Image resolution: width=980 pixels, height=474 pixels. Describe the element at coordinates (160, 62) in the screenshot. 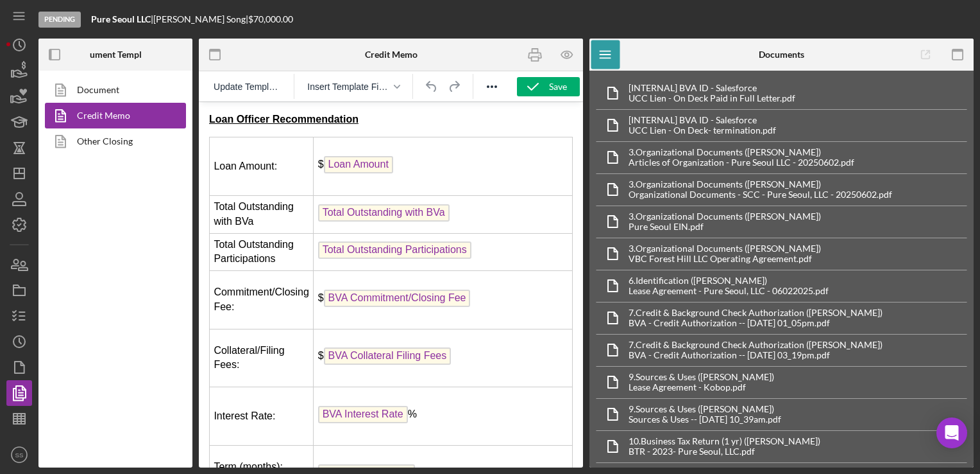

I see `span: Loan Amount` at that location.